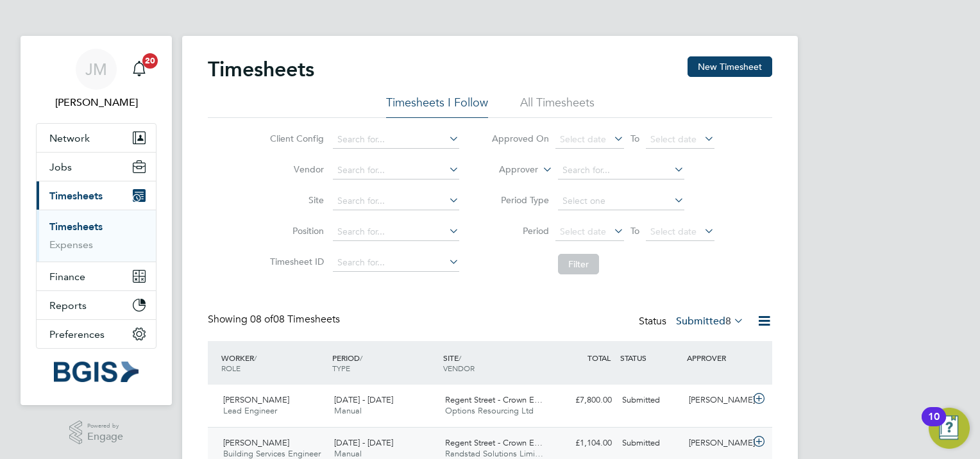 The image size is (980, 459). What do you see at coordinates (275, 319) in the screenshot?
I see `div: Showing` at bounding box center [275, 319].